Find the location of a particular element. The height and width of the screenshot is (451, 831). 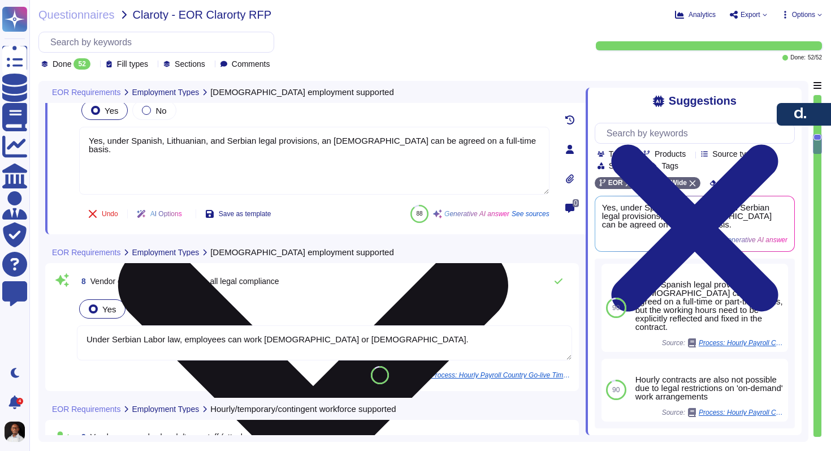

span: Questionnaires is located at coordinates (76, 15).